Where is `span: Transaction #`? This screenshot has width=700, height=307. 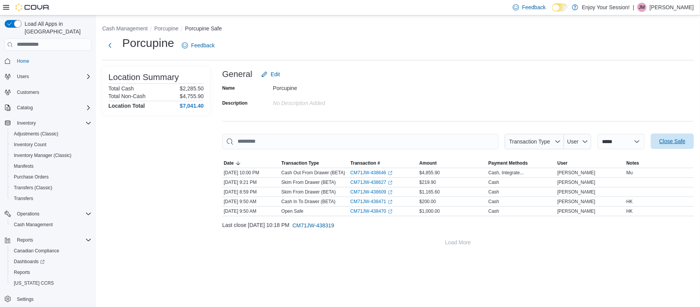
span: Transaction # is located at coordinates (365, 163).